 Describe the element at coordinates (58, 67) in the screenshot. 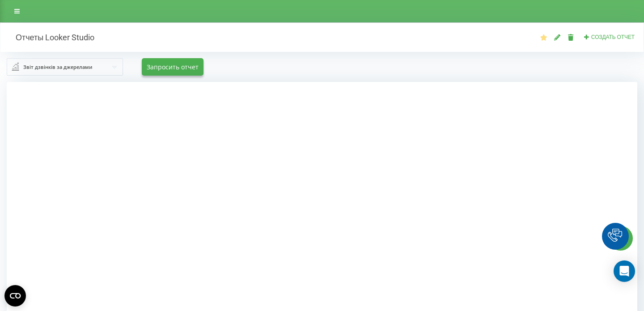

I see `div: Звіт дзвінків за джерелами` at that location.